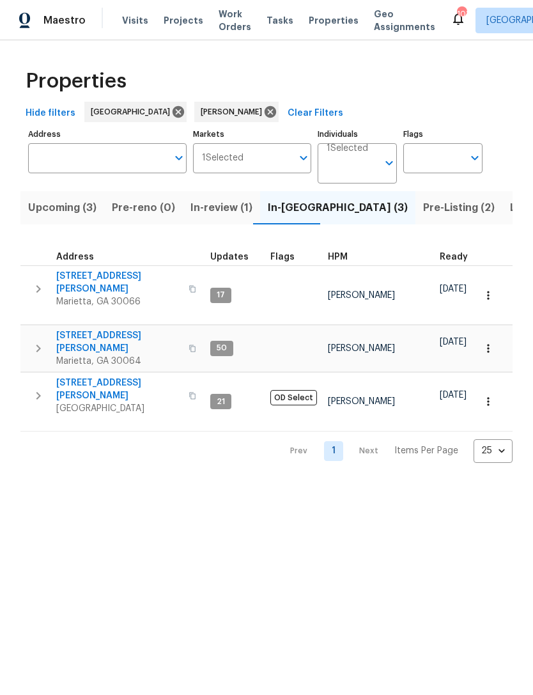 The height and width of the screenshot is (695, 533). I want to click on span: Maestro, so click(65, 20).